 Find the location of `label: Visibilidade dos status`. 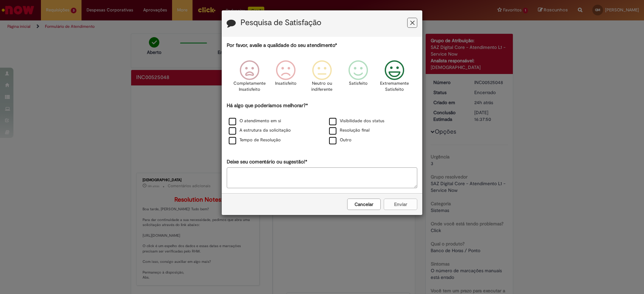

label: Visibilidade dos status is located at coordinates (356, 121).